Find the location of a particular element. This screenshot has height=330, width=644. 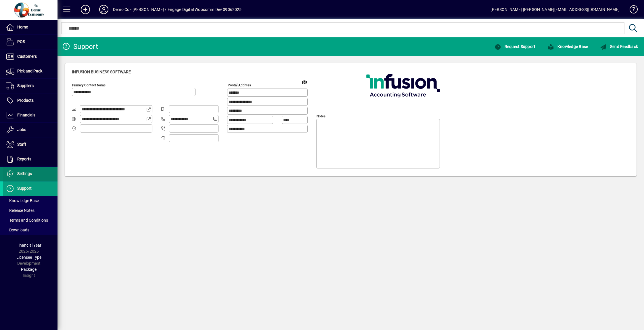

mat-label: Notes is located at coordinates (320, 116).